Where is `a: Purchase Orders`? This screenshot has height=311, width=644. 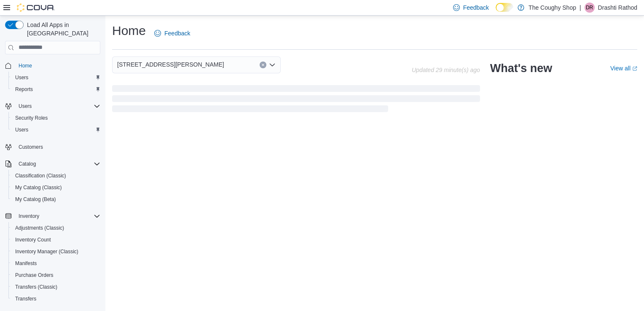
a: Purchase Orders is located at coordinates (34, 275).